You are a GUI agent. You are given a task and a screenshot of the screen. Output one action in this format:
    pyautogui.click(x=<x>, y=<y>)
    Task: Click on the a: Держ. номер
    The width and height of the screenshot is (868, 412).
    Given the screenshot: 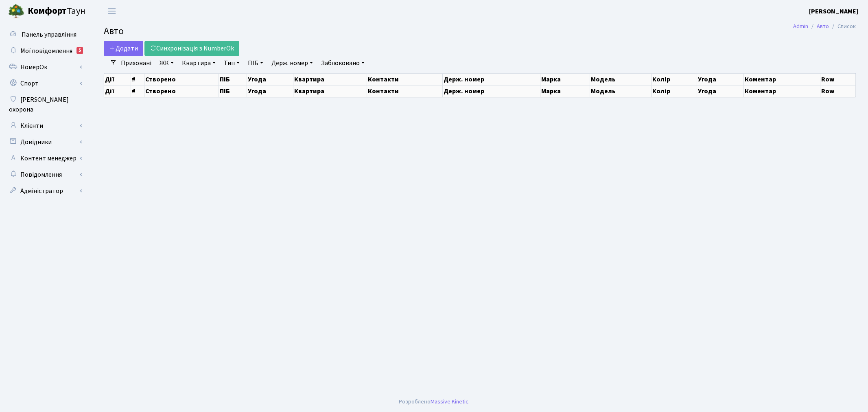 What is the action you would take?
    pyautogui.click(x=292, y=63)
    